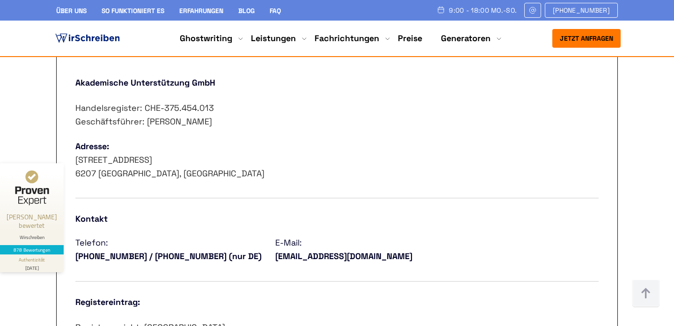 This screenshot has height=326, width=674. Describe the element at coordinates (646, 294) in the screenshot. I see `img: button top` at that location.